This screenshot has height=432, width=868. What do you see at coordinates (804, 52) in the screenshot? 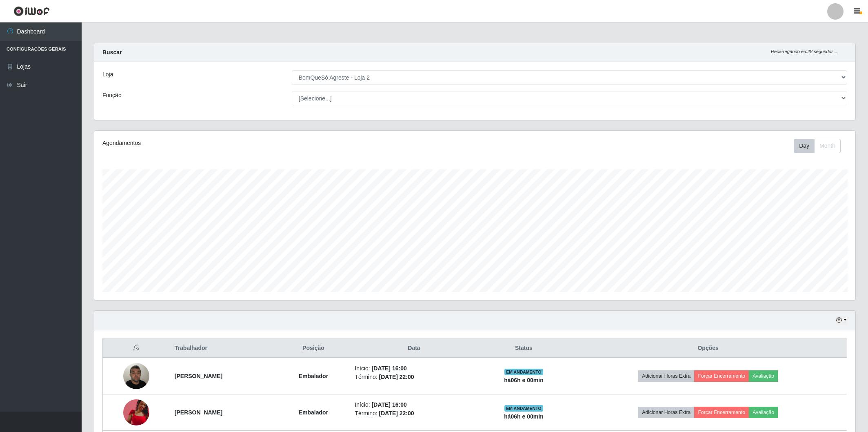
I see `i: Recarregando em 28 segundos...` at bounding box center [804, 52].